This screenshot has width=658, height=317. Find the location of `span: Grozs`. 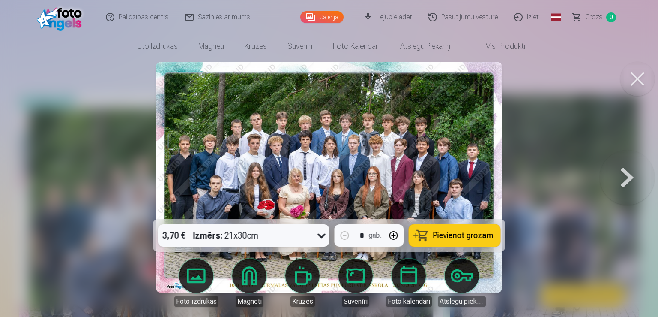

span: Grozs is located at coordinates (594, 17).